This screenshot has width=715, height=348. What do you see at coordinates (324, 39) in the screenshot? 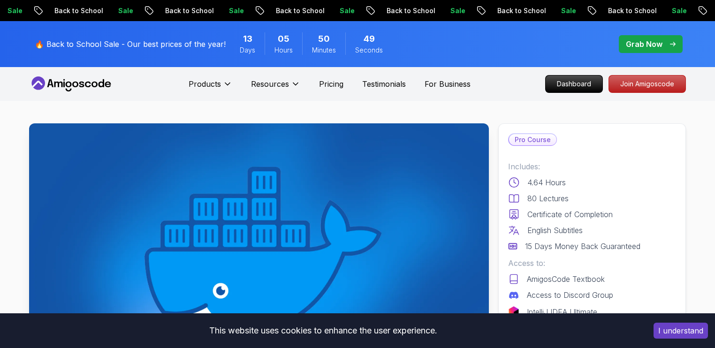
I see `span: 50 Minutes` at bounding box center [324, 39].